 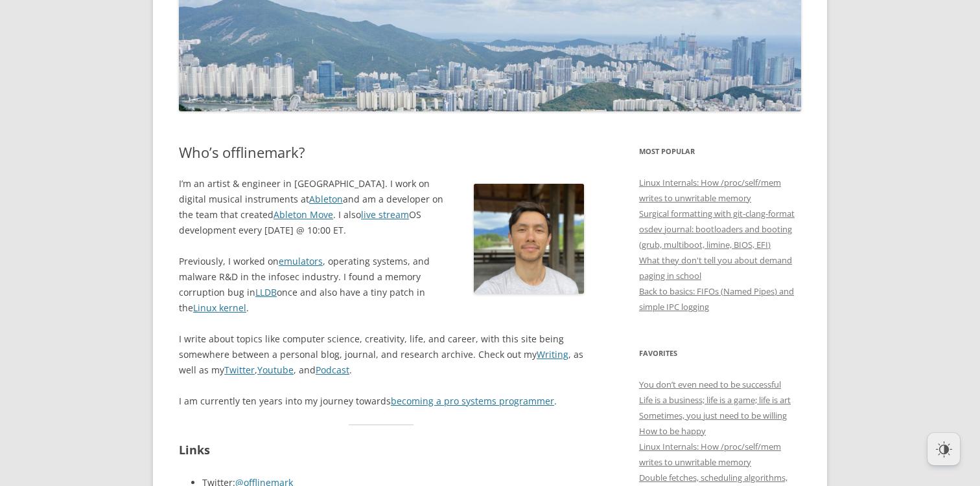 What do you see at coordinates (381, 152) in the screenshot?
I see `h1: Who’s offlinemark?` at bounding box center [381, 152].